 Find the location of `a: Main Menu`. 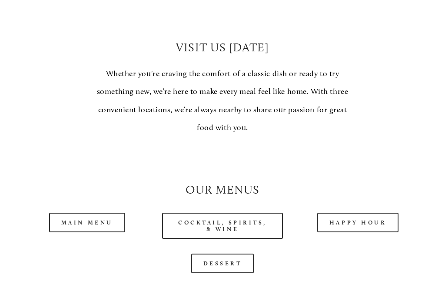

a: Main Menu is located at coordinates (87, 222).